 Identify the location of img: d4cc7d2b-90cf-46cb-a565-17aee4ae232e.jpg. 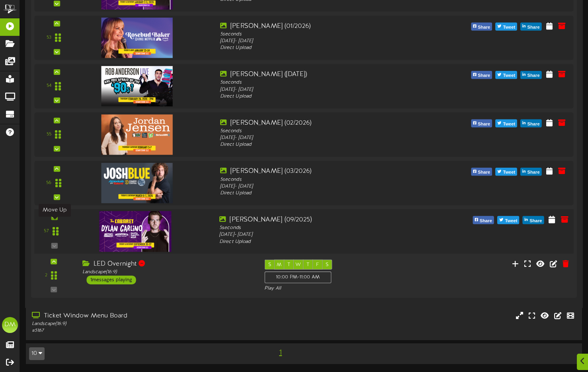
(137, 134).